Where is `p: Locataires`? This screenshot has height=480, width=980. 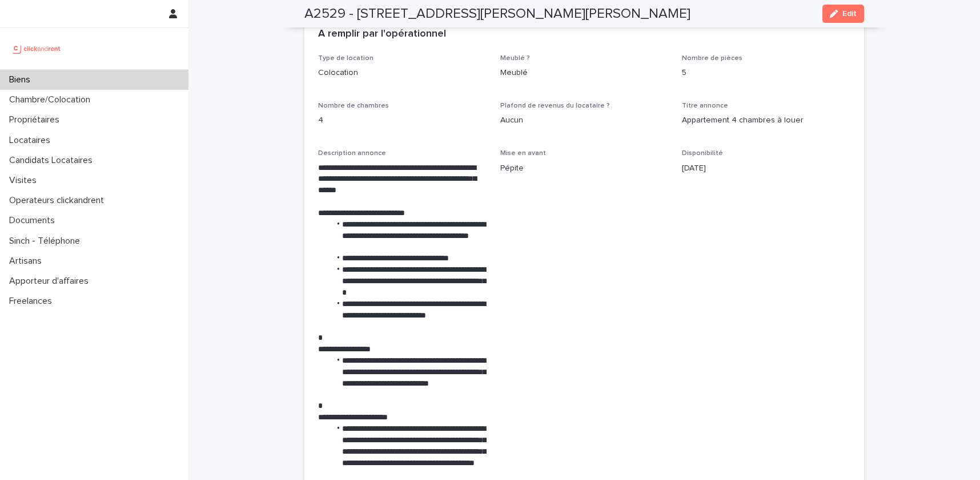 p: Locataires is located at coordinates (32, 140).